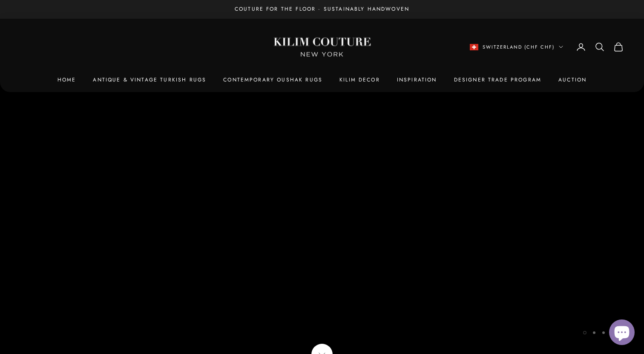 This screenshot has width=644, height=354. I want to click on a: Designer Trade Program, so click(498, 80).